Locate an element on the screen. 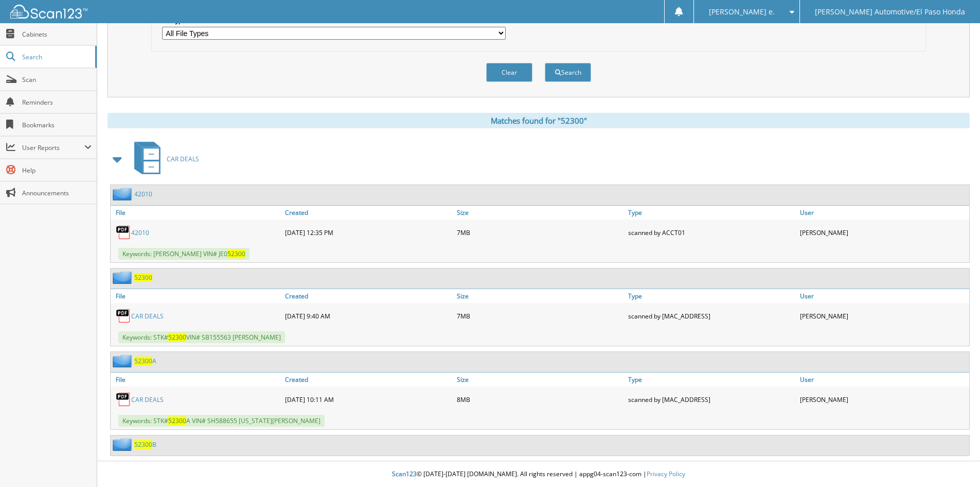 The height and width of the screenshot is (487, 980). div: Matches found for "52300" is located at coordinates (539, 121).